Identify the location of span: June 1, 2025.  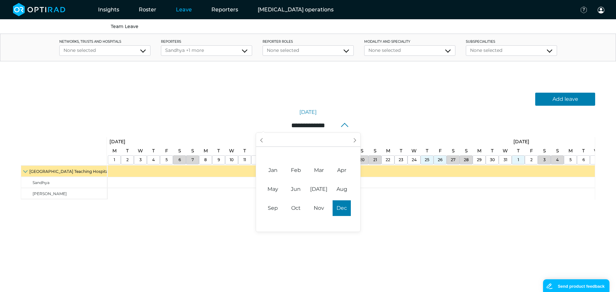
(296, 189).